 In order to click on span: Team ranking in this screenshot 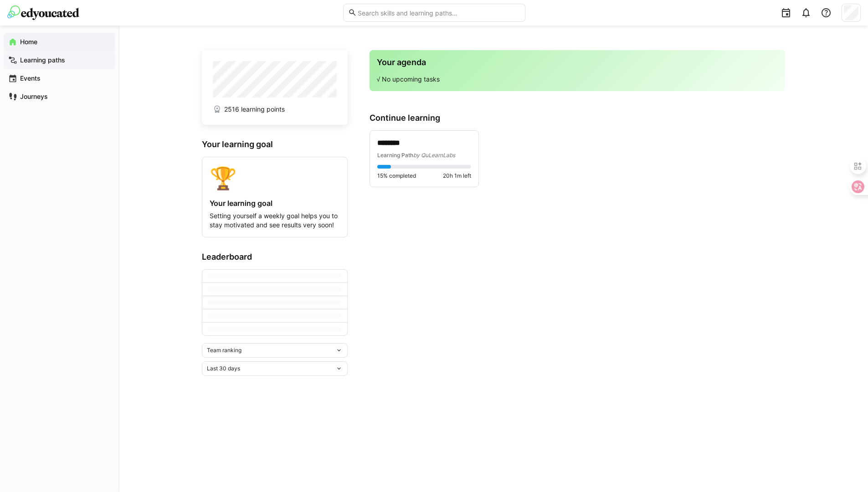, I will do `click(224, 350)`.